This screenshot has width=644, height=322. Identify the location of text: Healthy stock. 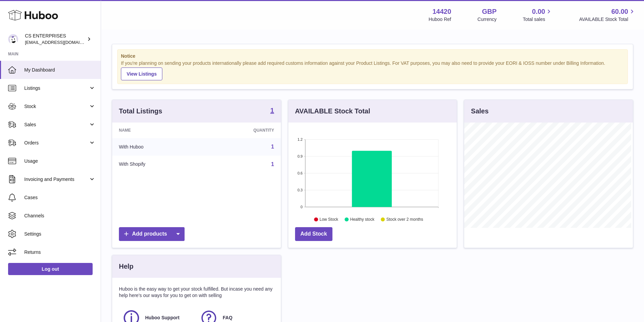
(362, 220).